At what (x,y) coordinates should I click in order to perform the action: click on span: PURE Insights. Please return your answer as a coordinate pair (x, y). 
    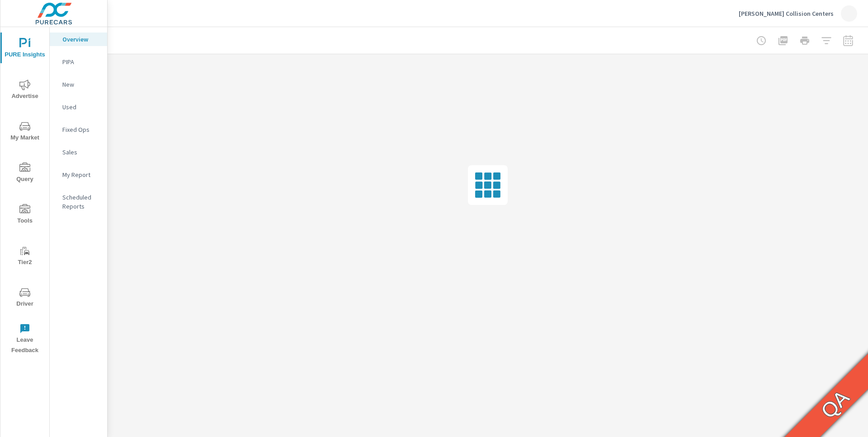
    Looking at the image, I should click on (25, 49).